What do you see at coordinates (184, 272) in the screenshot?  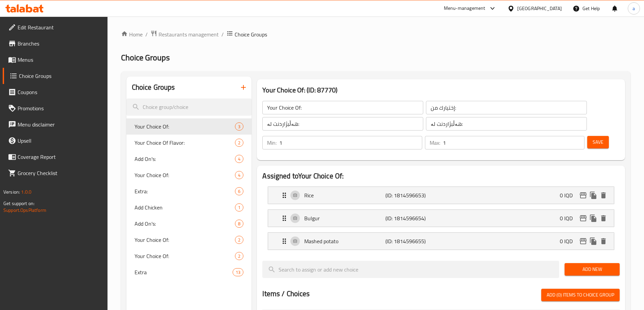 I see `span: Extra` at bounding box center [184, 272].